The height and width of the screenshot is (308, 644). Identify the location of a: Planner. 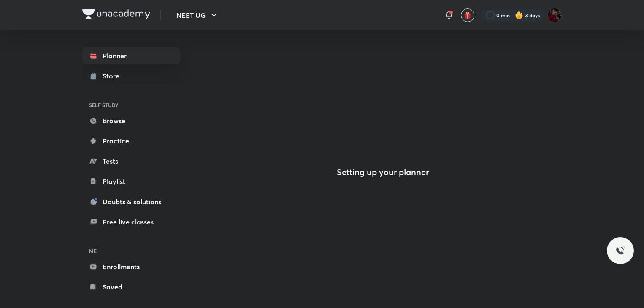
(131, 56).